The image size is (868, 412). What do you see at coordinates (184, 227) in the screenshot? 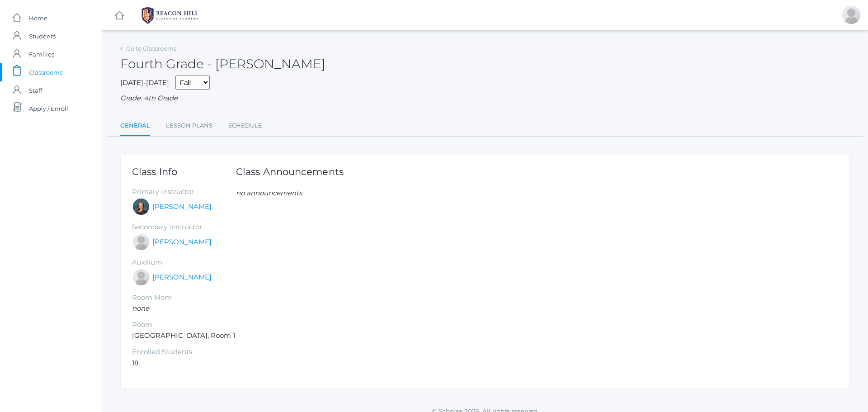
I see `h5: Secondary Instructor` at bounding box center [184, 227].